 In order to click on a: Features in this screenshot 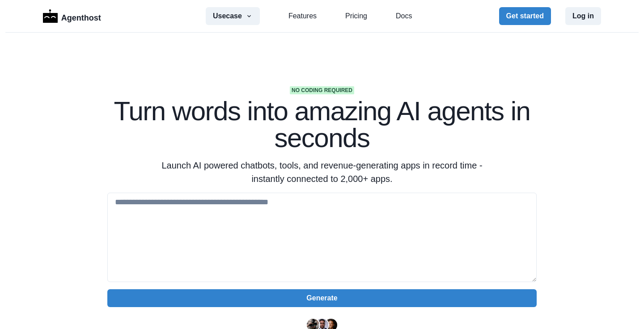, I will do `click(302, 16)`.